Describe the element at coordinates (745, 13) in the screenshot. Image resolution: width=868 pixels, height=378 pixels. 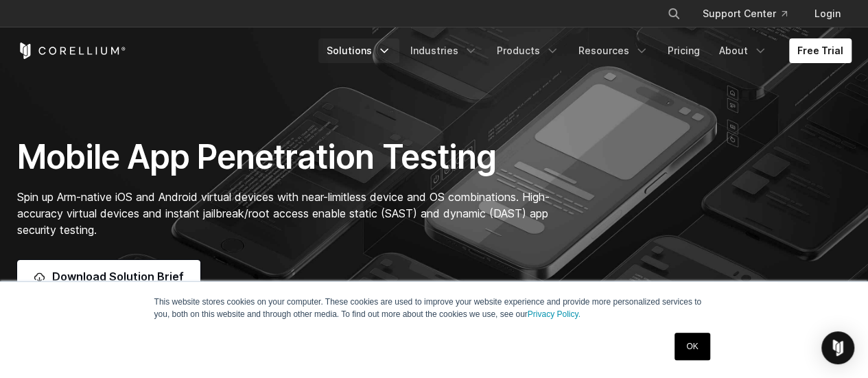
I see `a: Support Center` at that location.